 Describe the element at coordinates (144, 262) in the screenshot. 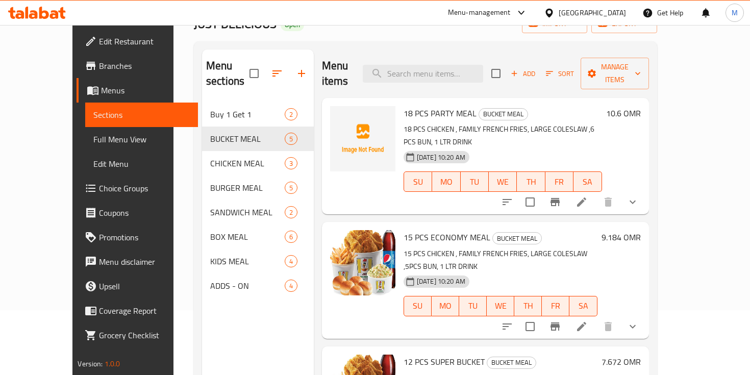

I see `span: Menu disclaimer` at that location.